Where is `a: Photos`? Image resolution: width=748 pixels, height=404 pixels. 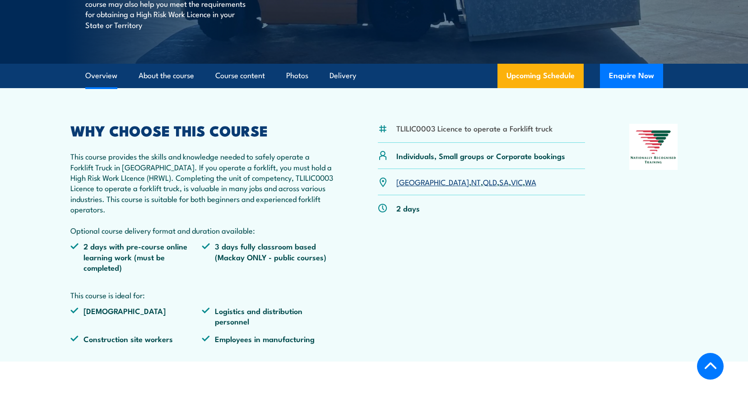
a: Photos is located at coordinates (297, 75).